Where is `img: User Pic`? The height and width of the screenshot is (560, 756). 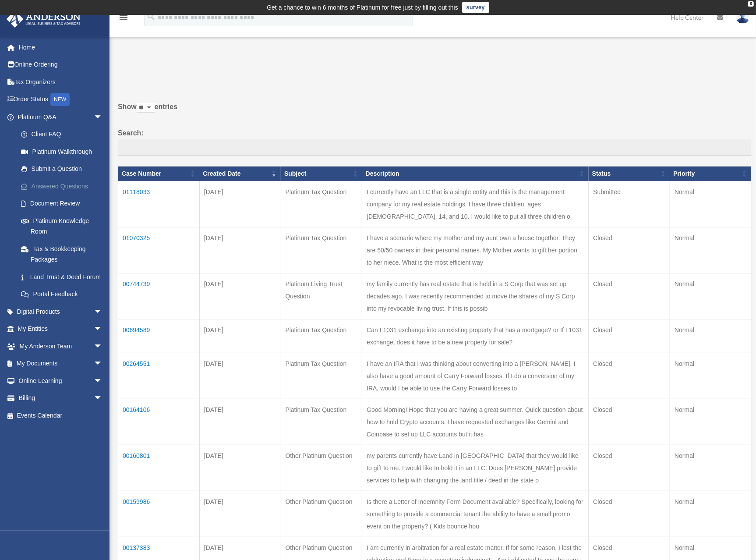
img: User Pic is located at coordinates (742, 17).